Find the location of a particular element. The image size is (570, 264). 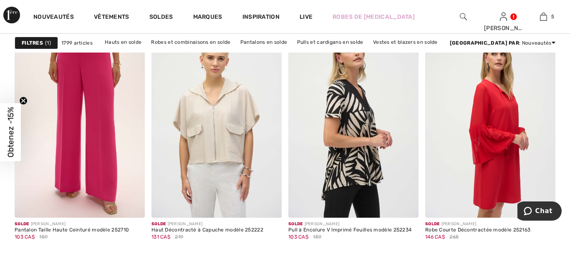

a: Se connecter is located at coordinates (503, 16).